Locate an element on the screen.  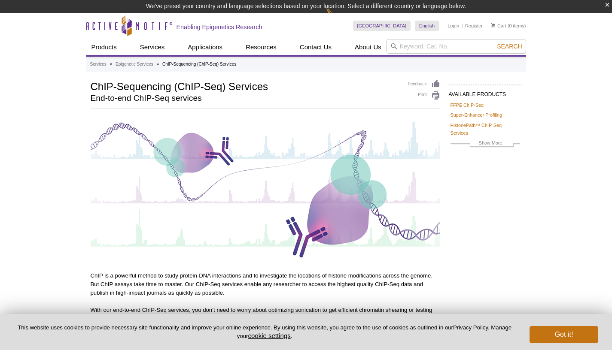
span: Search is located at coordinates (509, 46).